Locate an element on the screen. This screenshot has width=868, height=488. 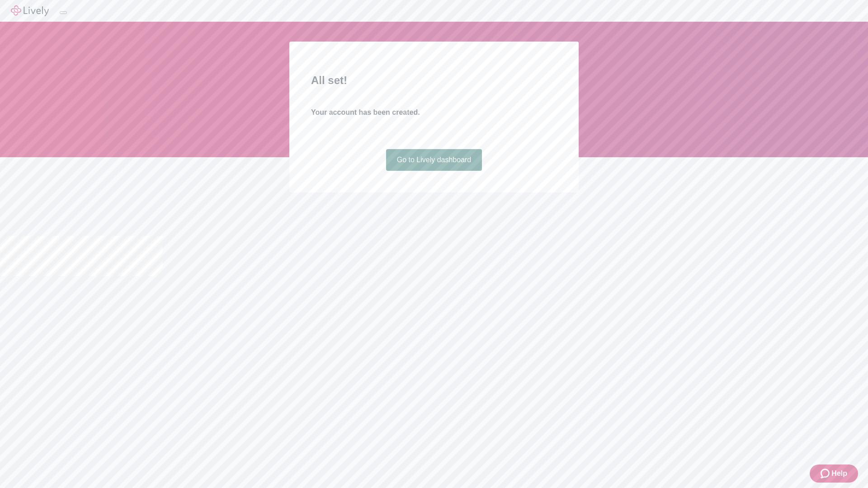
svg: Zendesk support icon is located at coordinates (826, 474).